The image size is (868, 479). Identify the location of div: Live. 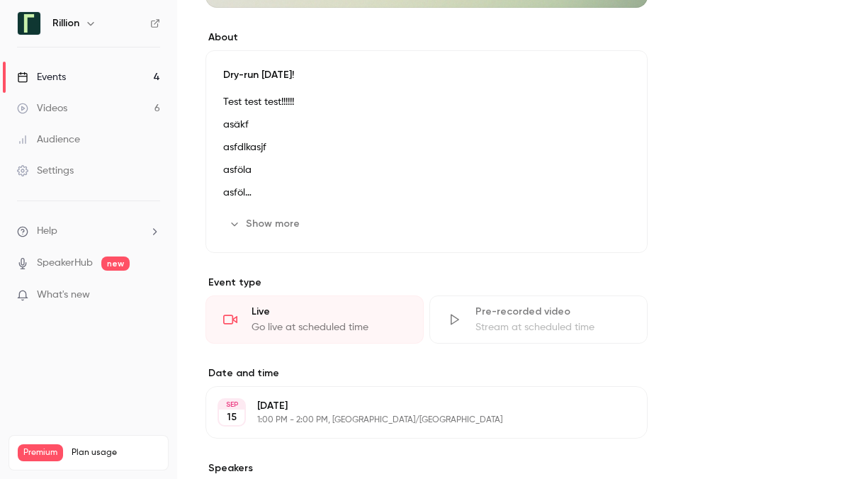
(329, 312).